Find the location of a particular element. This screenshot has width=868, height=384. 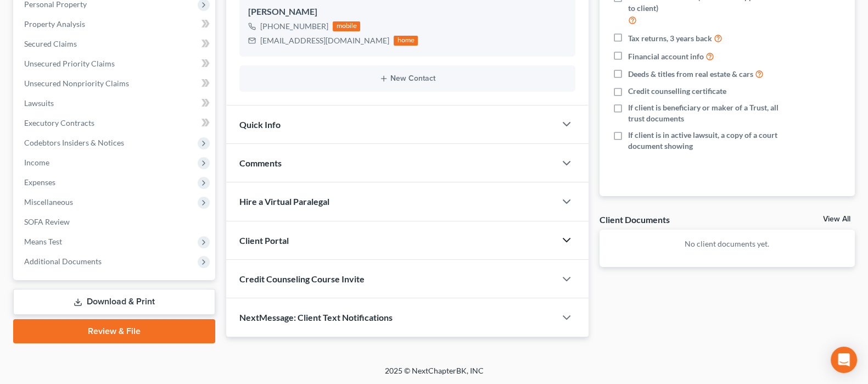

span: SOFA Review is located at coordinates (46, 221).